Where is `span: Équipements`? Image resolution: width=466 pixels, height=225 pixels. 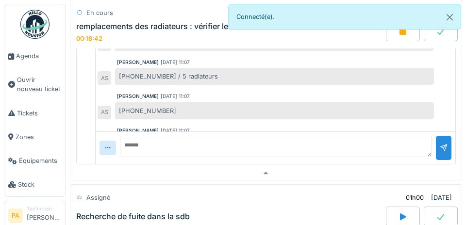
span: Équipements is located at coordinates (40, 161).